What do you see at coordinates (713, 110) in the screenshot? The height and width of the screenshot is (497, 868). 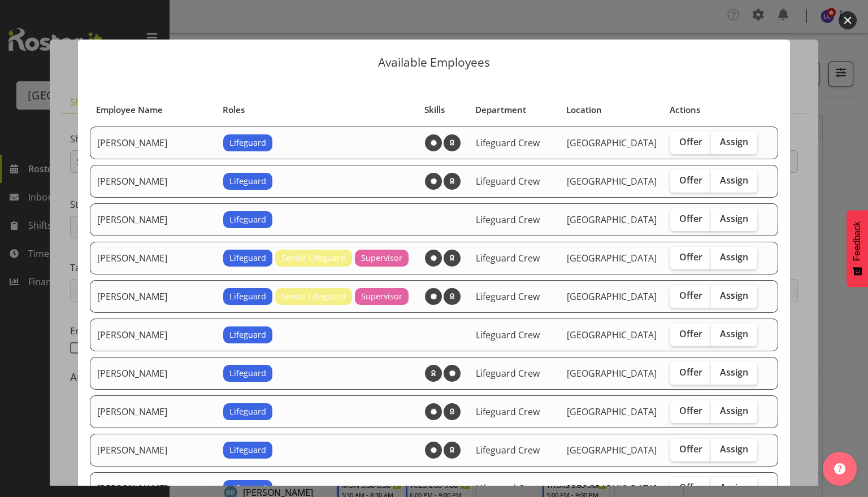 I see `div: Actions` at bounding box center [713, 110].